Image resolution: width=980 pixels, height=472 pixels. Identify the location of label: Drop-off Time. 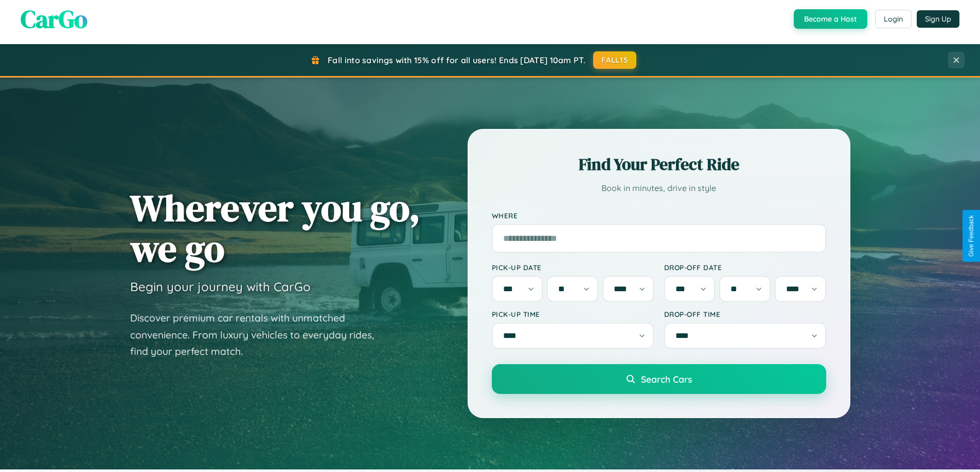
(745, 314).